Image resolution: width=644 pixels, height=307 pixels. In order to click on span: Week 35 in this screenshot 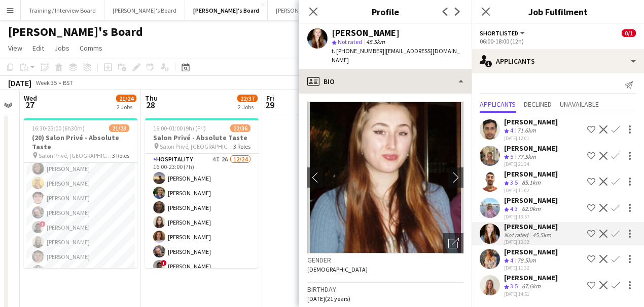, I will do `click(46, 83)`.